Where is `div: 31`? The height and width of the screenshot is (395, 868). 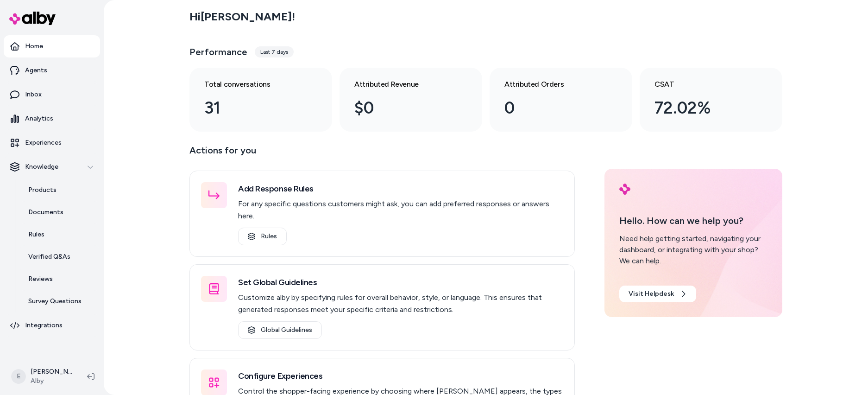 div: 31 is located at coordinates (253, 108).